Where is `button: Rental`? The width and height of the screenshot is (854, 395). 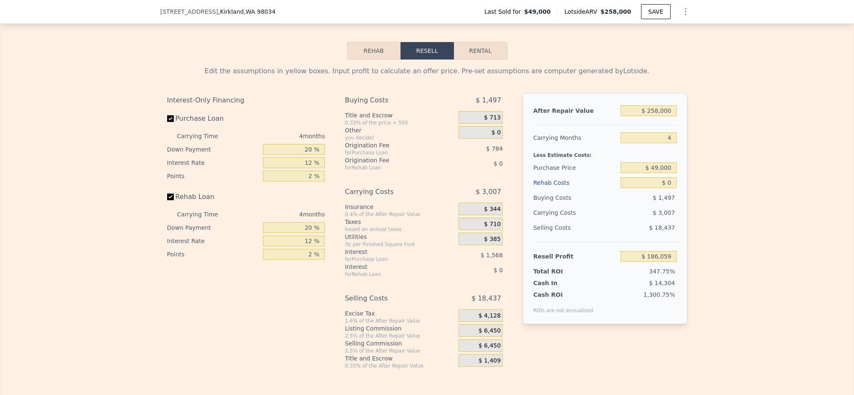 button: Rental is located at coordinates (481, 51).